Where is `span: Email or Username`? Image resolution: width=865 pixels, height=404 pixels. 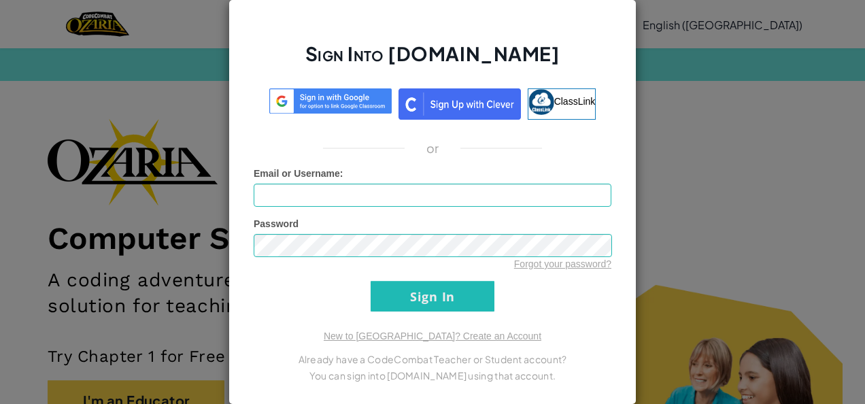
span: Email or Username is located at coordinates (297, 173).